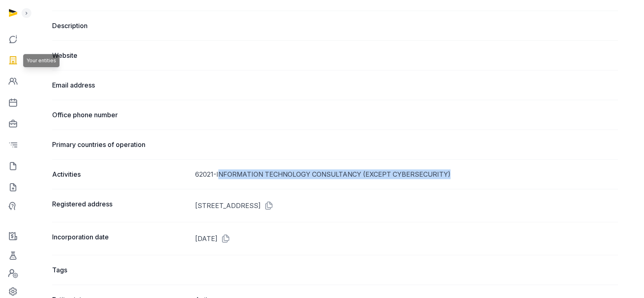 The width and height of the screenshot is (644, 298). I want to click on span: Your entities, so click(41, 61).